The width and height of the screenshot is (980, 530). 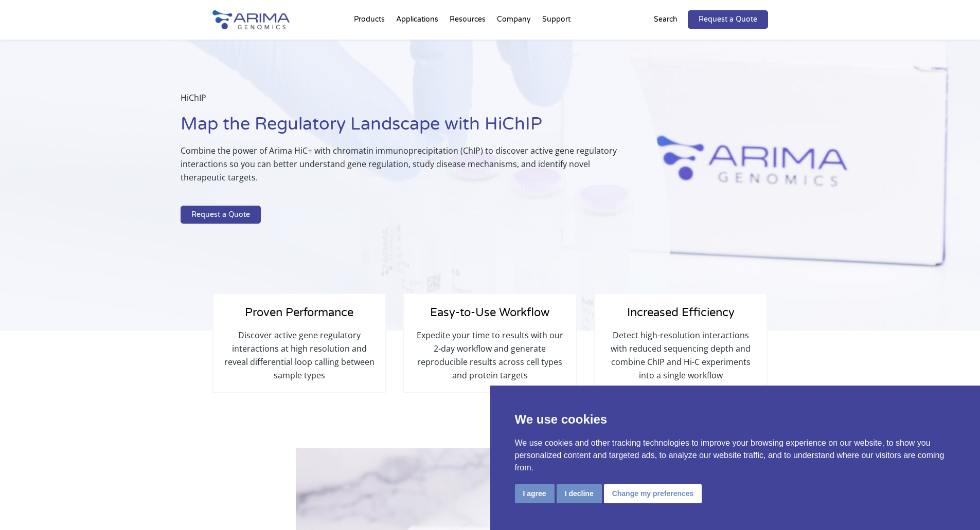 I want to click on span: Increased Efficiency, so click(x=681, y=312).